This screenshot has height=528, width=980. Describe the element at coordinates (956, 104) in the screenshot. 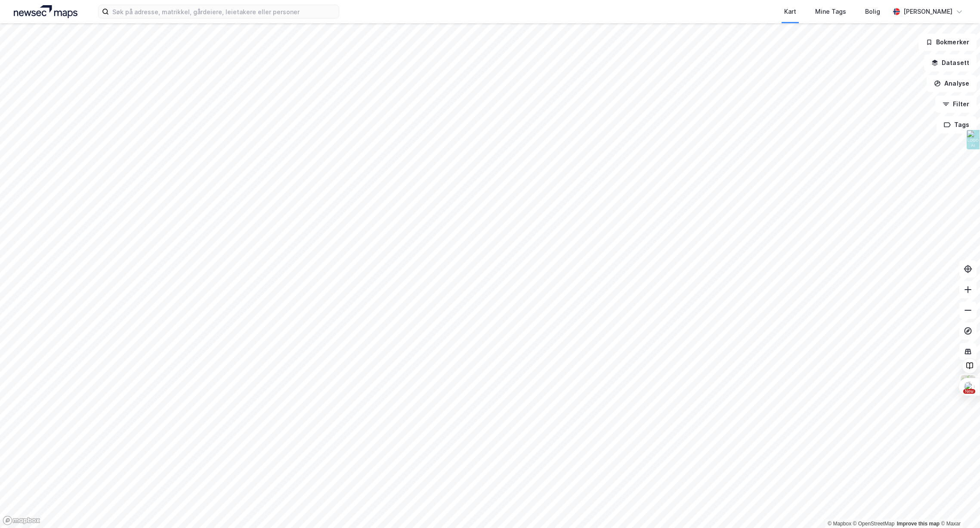

I see `button: Filter` at that location.